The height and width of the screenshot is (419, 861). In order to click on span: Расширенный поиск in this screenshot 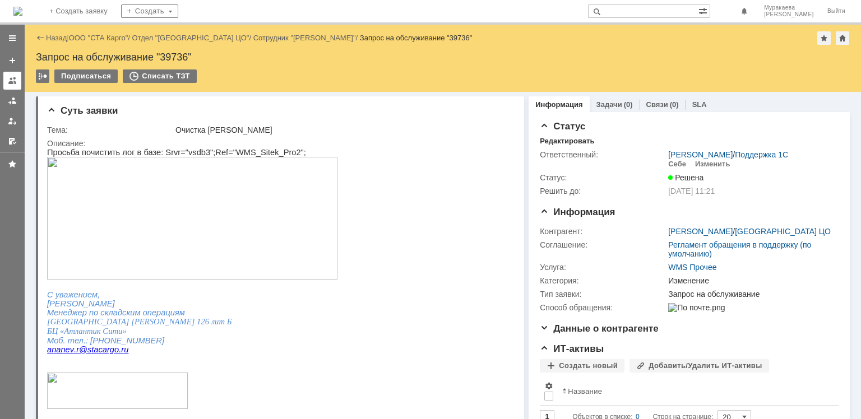, I will do `click(704, 10)`.